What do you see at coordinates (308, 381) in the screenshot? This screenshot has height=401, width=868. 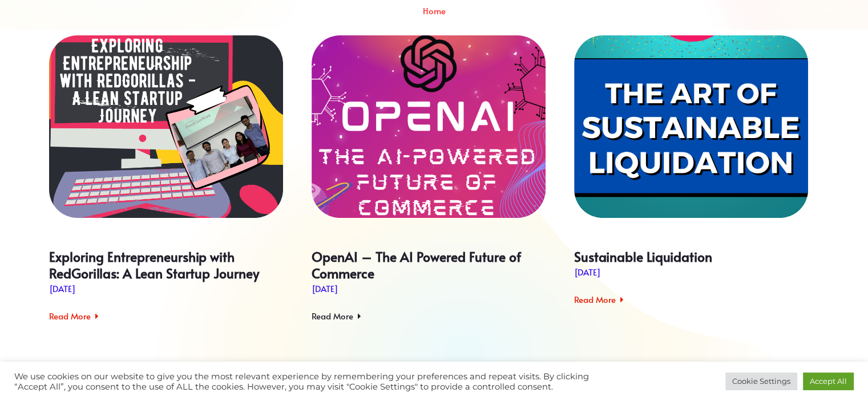 I see `div: We use cookies on our website to give you the most relevant experience by remembering your prefer...` at bounding box center [308, 381].